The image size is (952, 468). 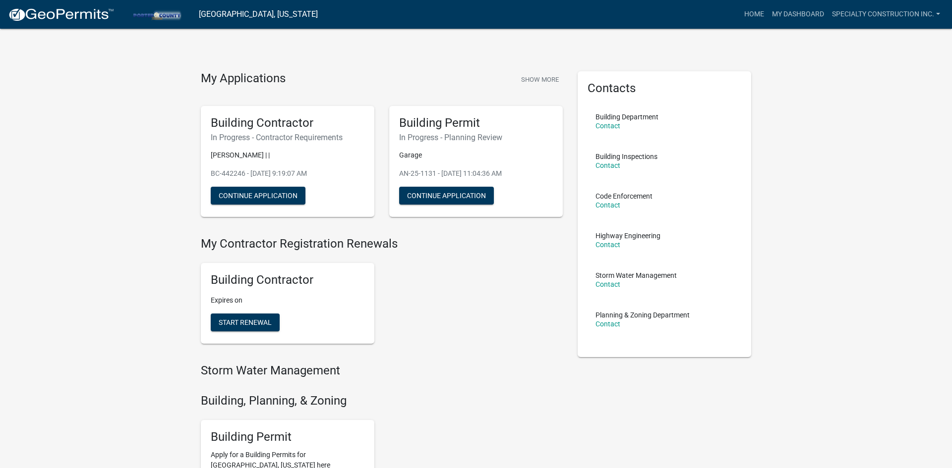 What do you see at coordinates (287, 300) in the screenshot?
I see `p: Expires on` at bounding box center [287, 300].